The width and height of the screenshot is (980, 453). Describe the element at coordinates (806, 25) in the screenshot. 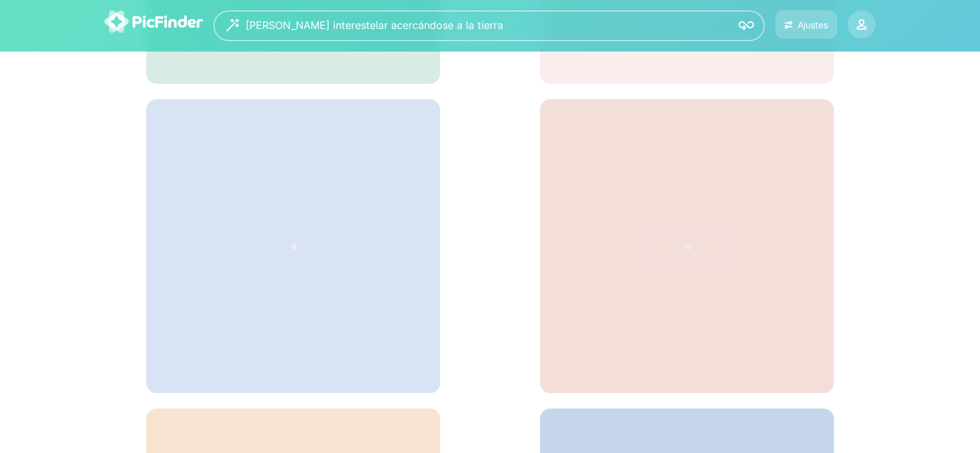

I see `button: Ajustes` at that location.